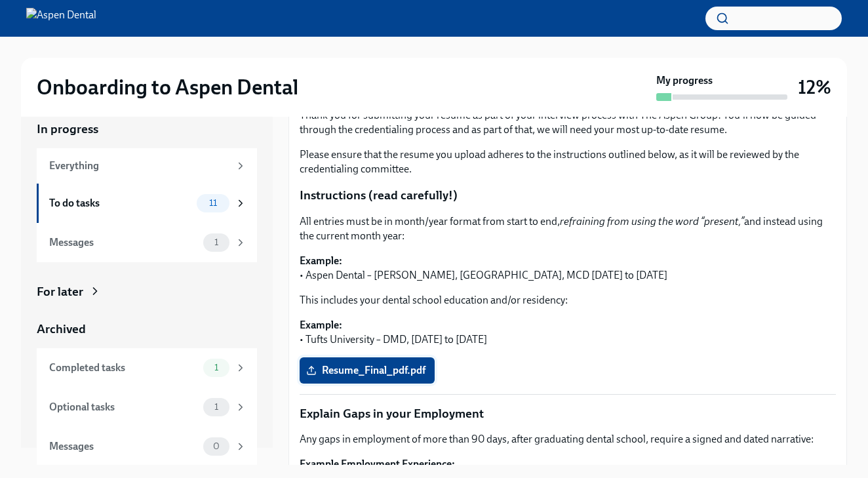  I want to click on a: For later, so click(147, 292).